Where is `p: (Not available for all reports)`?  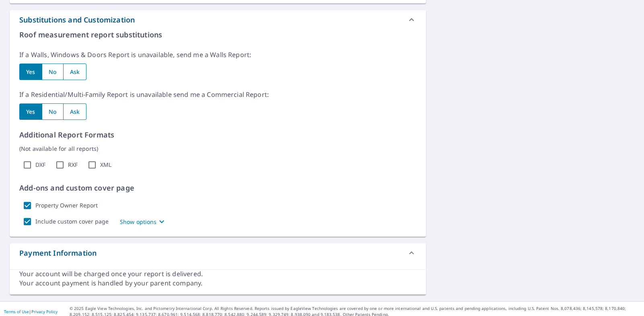
p: (Not available for all reports) is located at coordinates (217, 148).